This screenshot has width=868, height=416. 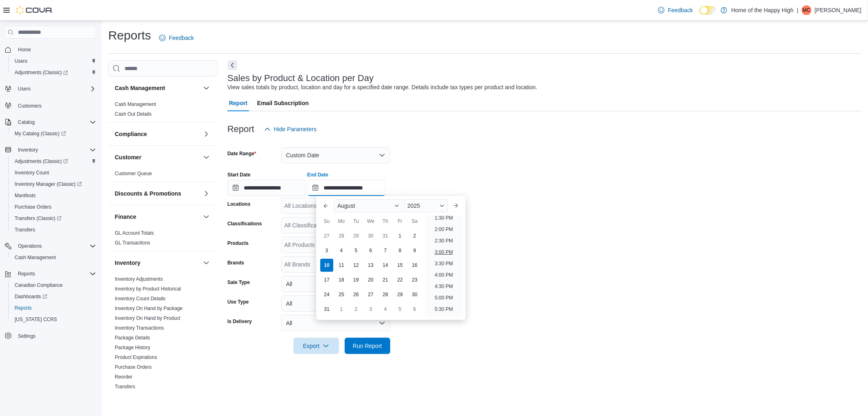 I want to click on div: day-27, so click(x=327, y=236).